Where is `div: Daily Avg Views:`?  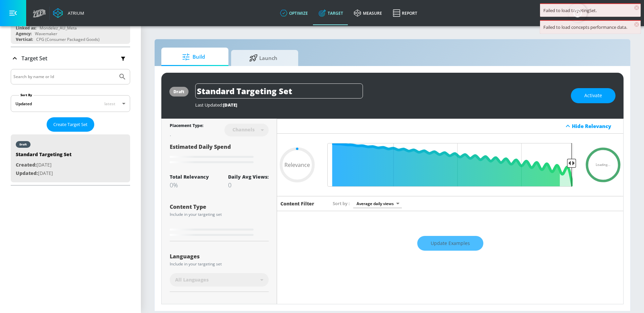
div: Daily Avg Views: is located at coordinates (248, 177).